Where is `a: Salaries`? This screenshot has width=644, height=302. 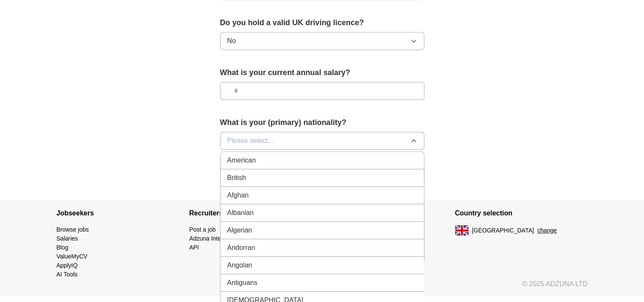 a: Salaries is located at coordinates (67, 238).